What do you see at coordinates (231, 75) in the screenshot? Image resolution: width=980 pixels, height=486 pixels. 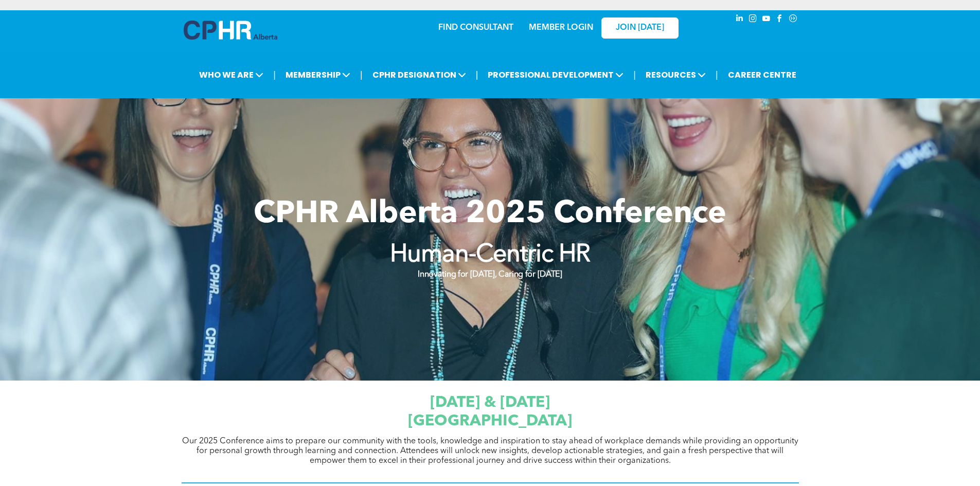 I see `span: WHO WE ARE` at bounding box center [231, 75].